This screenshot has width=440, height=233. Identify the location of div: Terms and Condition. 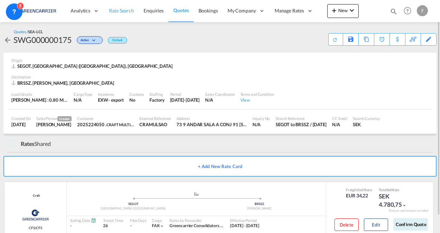
(257, 94).